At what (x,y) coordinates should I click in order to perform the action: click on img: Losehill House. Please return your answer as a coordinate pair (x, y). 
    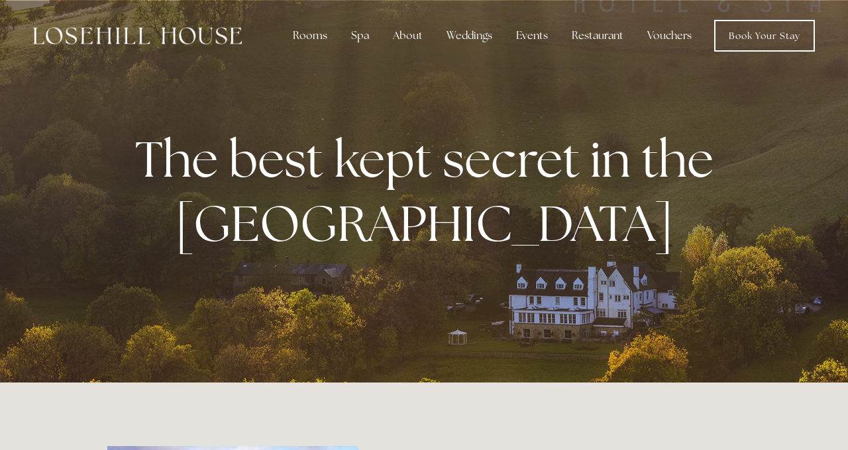
    Looking at the image, I should click on (137, 36).